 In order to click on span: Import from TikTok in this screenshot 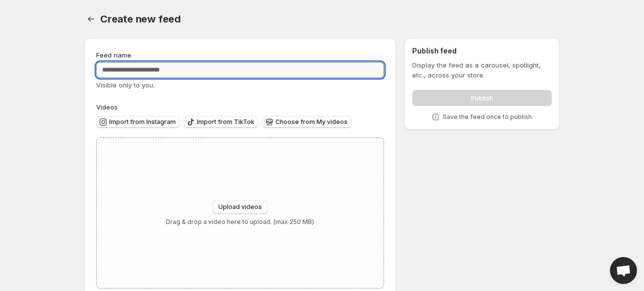, I will do `click(225, 122)`.